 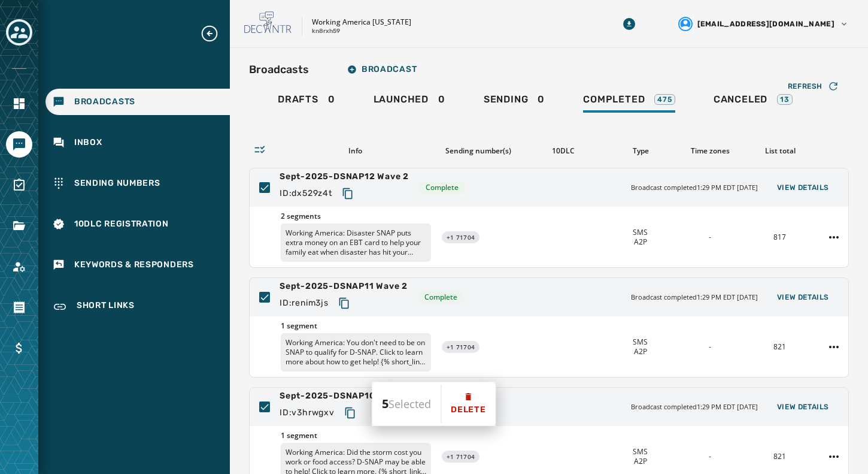 What do you see at coordinates (343, 287) in the screenshot?
I see `span: Sept-2025-DSNAP11 Wave 2` at bounding box center [343, 287].